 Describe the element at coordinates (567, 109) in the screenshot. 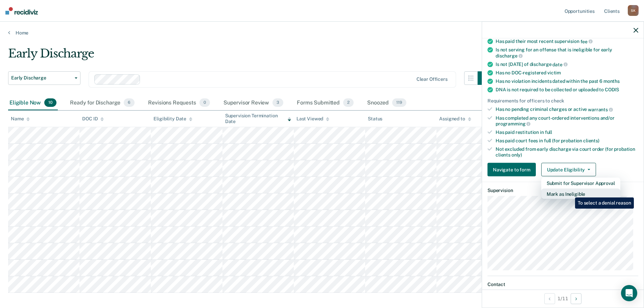

I see `div: Has no pending criminal charges or active` at that location.